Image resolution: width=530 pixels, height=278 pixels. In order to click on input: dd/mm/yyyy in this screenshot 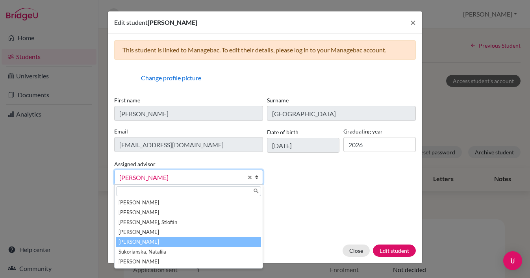, I will do `click(303, 145)`.